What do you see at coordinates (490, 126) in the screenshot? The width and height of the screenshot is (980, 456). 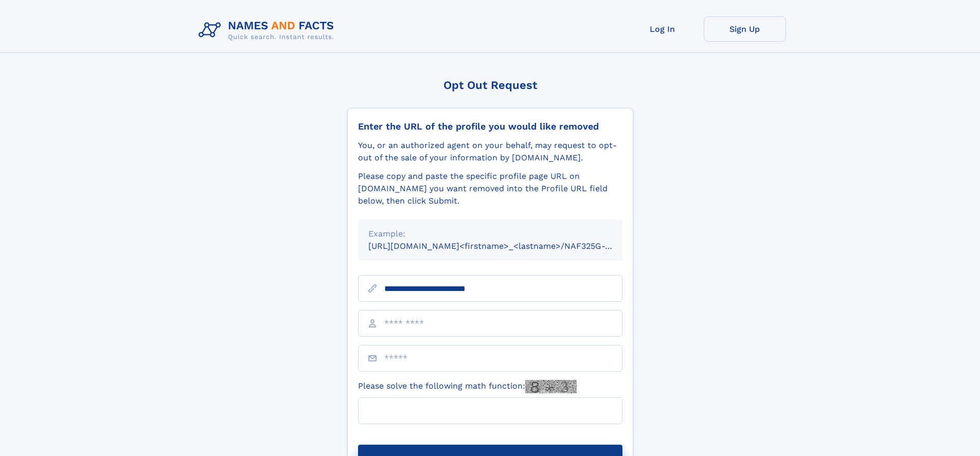 I see `div: Enter the URL of the profile you would like removed` at bounding box center [490, 126].